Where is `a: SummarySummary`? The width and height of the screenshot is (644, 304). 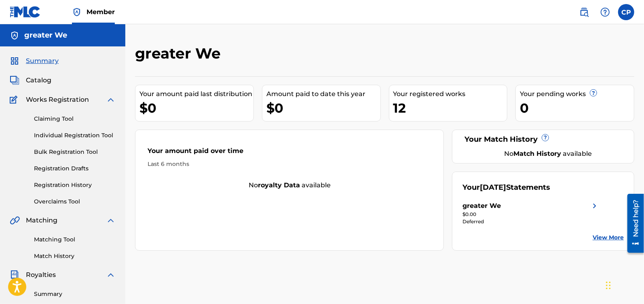 a: SummarySummary is located at coordinates (34, 61).